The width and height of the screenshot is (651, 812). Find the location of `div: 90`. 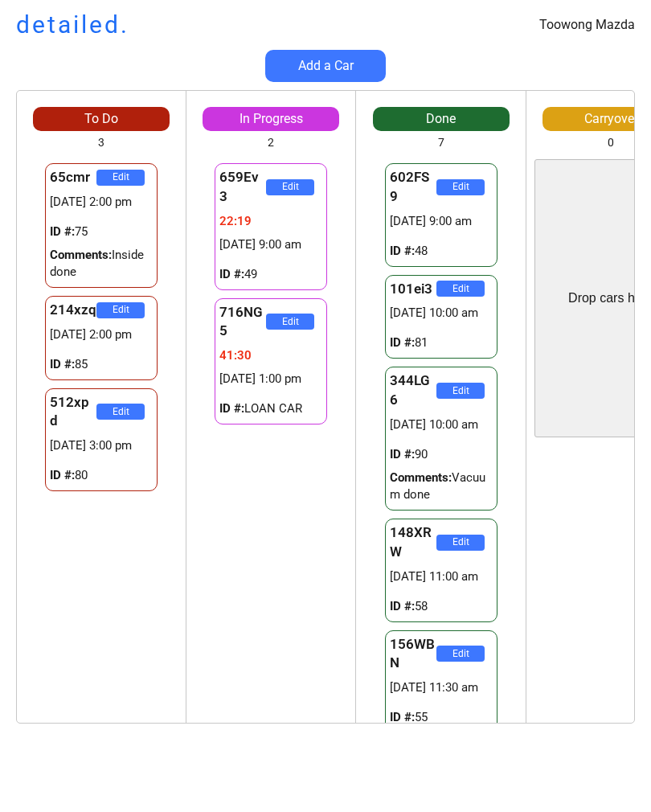

div: 90 is located at coordinates (441, 454).